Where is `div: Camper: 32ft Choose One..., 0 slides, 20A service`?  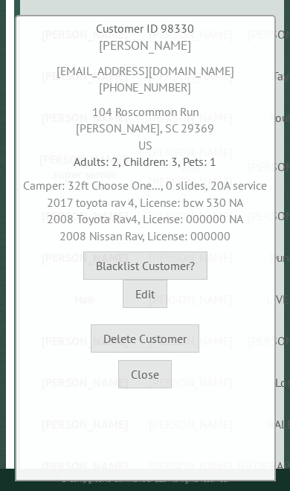 div: Camper: 32ft Choose One..., 0 slides, 20A service is located at coordinates (145, 207).